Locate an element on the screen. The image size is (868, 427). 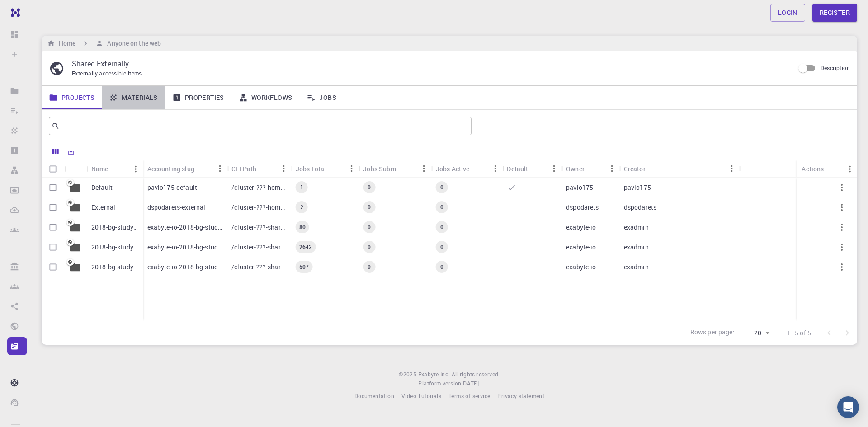
span: 507 is located at coordinates (304, 267).